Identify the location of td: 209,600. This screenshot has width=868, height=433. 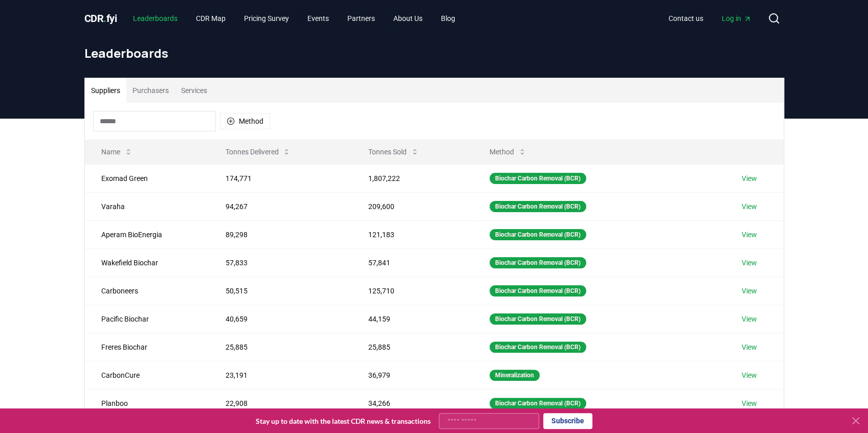
(412, 206).